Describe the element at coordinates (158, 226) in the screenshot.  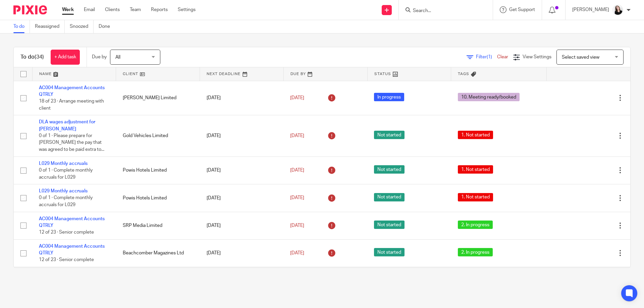
I see `td: SRP Media Limited` at that location.